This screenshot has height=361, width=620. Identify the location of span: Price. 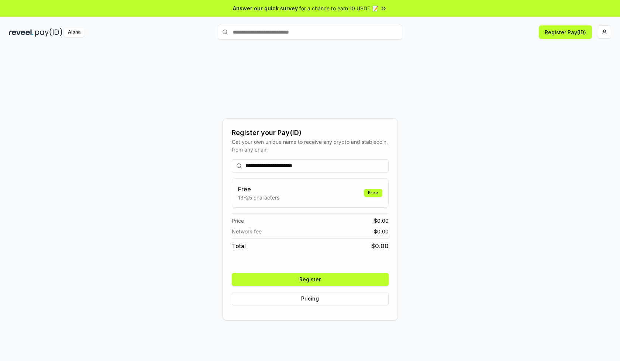
(237, 221).